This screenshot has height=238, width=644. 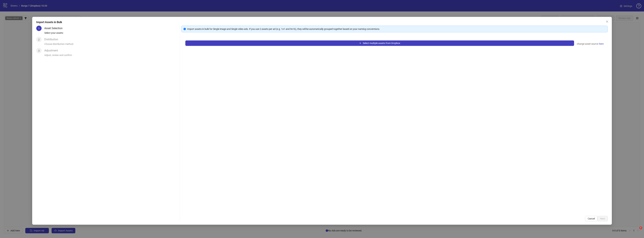 What do you see at coordinates (607, 21) in the screenshot?
I see `button: Close` at bounding box center [607, 21].